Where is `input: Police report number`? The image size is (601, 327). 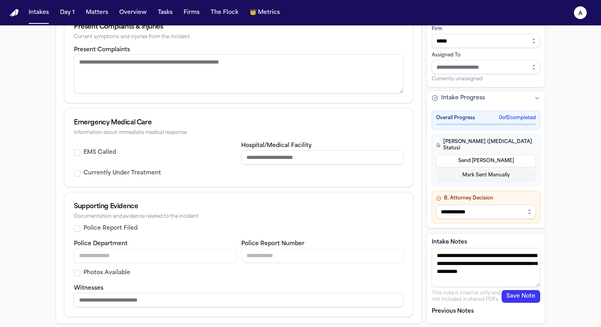
input: Police report number is located at coordinates (322, 256).